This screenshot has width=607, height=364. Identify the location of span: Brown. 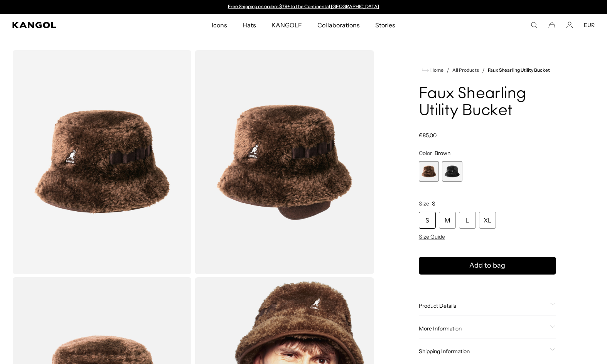
(442, 153).